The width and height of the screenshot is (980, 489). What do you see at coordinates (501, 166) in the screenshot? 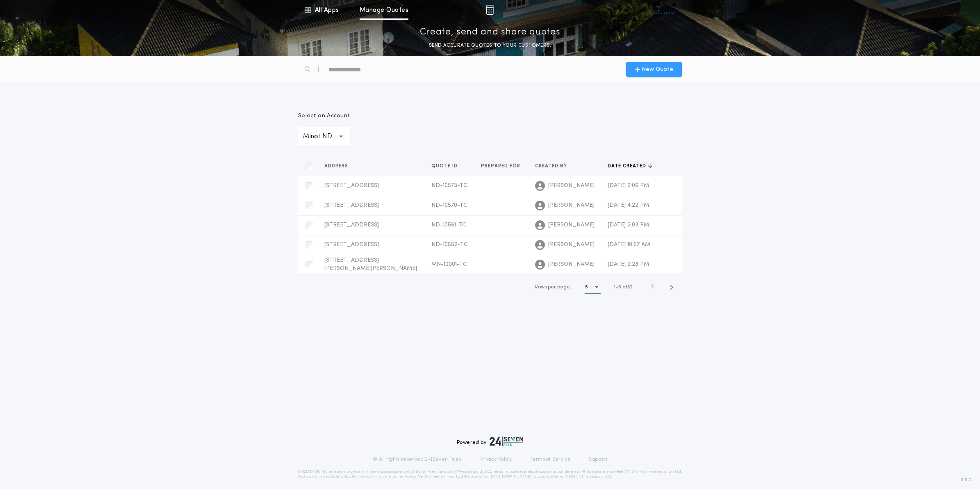
I see `button: Prepared for` at bounding box center [501, 166].